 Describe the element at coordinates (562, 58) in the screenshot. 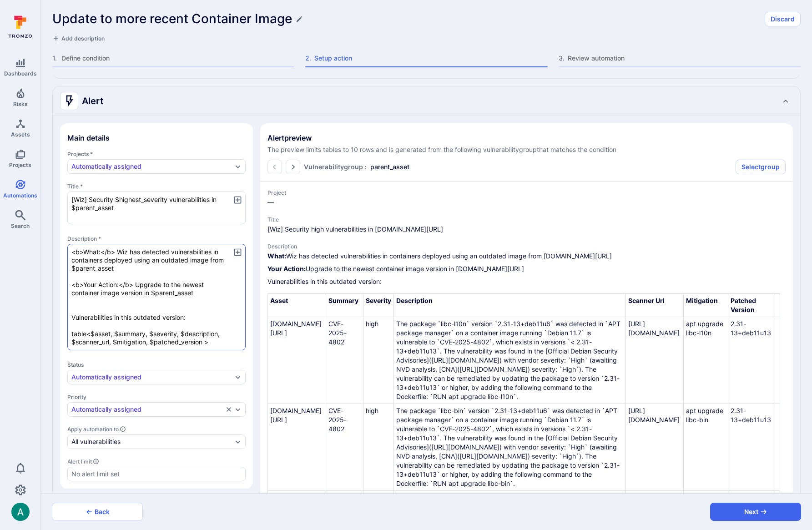

I see `span: 3 .` at that location.